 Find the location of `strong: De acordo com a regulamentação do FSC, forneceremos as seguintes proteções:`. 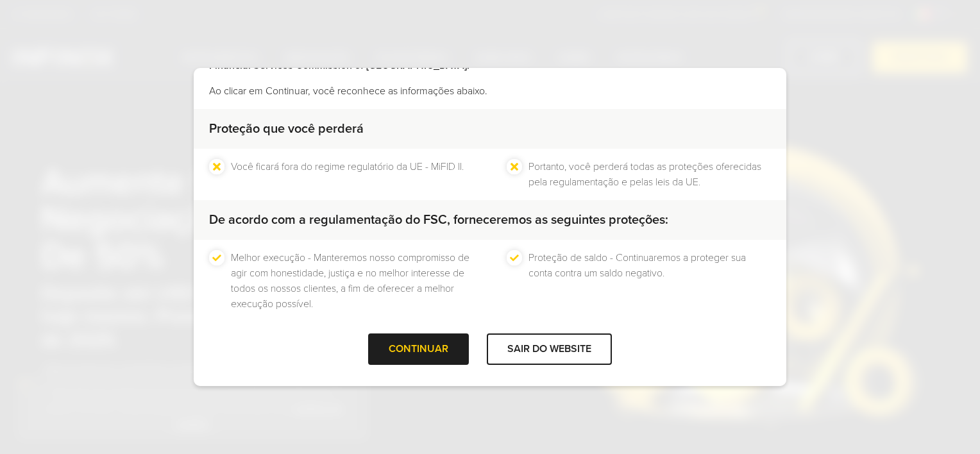

strong: De acordo com a regulamentação do FSC, forneceremos as seguintes proteções: is located at coordinates (439, 220).